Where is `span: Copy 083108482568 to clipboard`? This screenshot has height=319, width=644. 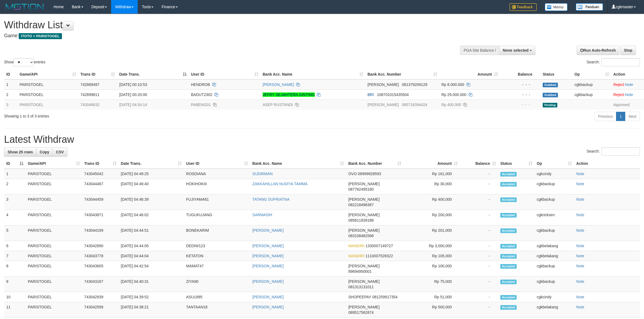 span: Copy 083108482568 to clipboard is located at coordinates (361, 236).